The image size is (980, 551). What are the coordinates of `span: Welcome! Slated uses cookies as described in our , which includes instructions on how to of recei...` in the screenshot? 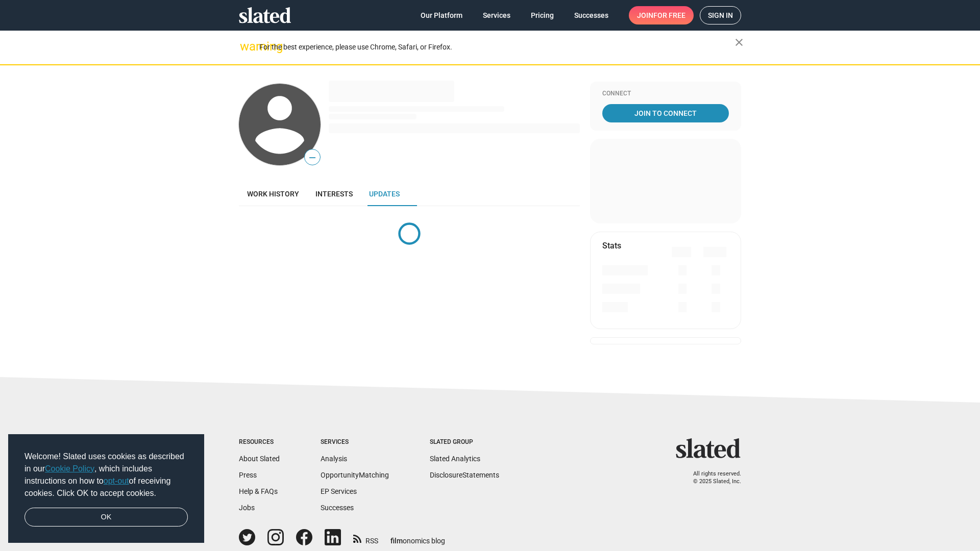 It's located at (106, 475).